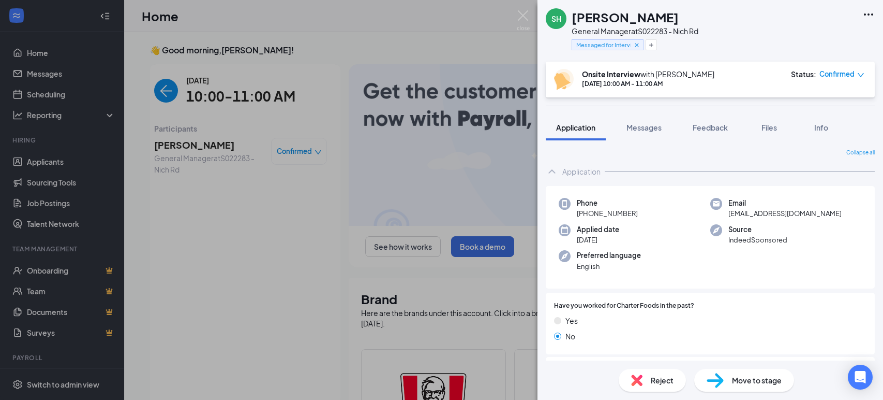  Describe the element at coordinates (635, 31) in the screenshot. I see `div: General Manager at S022283 - Nich Rd` at that location.